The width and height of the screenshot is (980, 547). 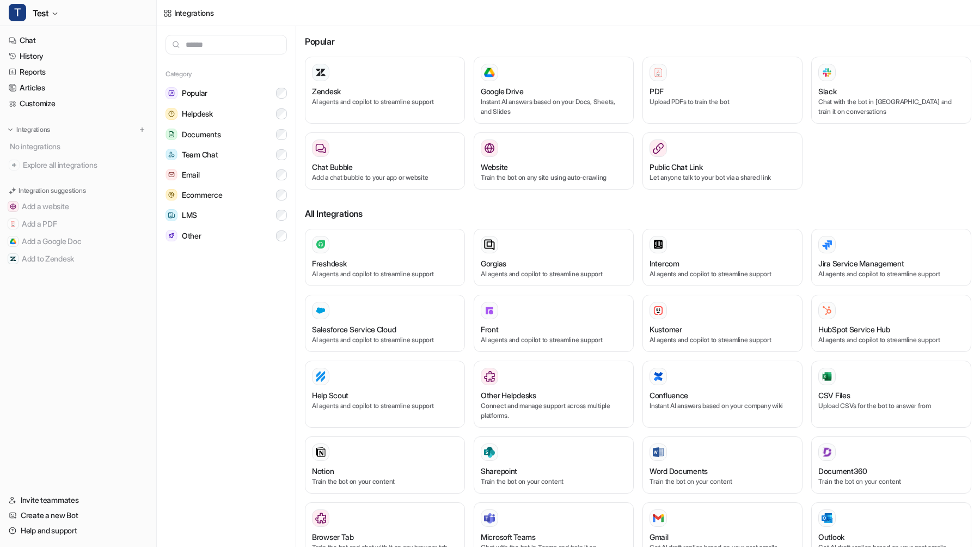 What do you see at coordinates (553, 107) in the screenshot?
I see `p: Instant AI answers based on your Docs, Sheets, and Slides` at bounding box center [553, 107].